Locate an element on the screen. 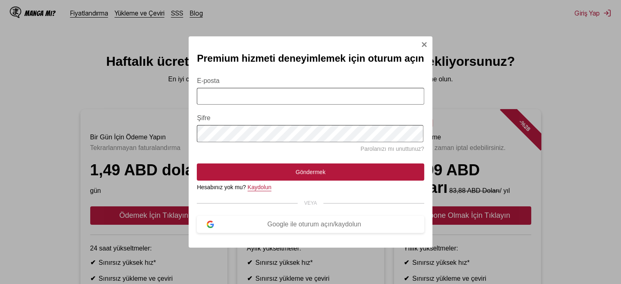 The height and width of the screenshot is (284, 621). font: Şifre is located at coordinates (203, 118).